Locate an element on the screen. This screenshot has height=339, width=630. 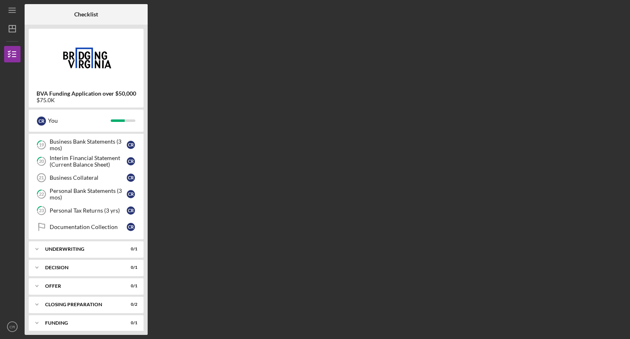
div: Decision is located at coordinates (81, 268).